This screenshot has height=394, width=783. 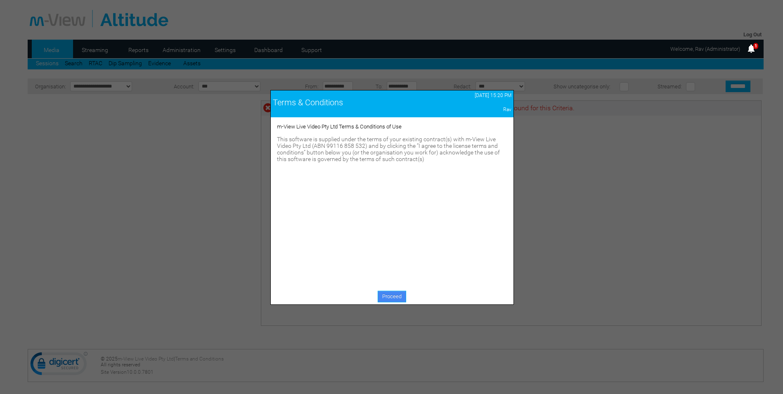 I want to click on span: 1, so click(x=756, y=46).